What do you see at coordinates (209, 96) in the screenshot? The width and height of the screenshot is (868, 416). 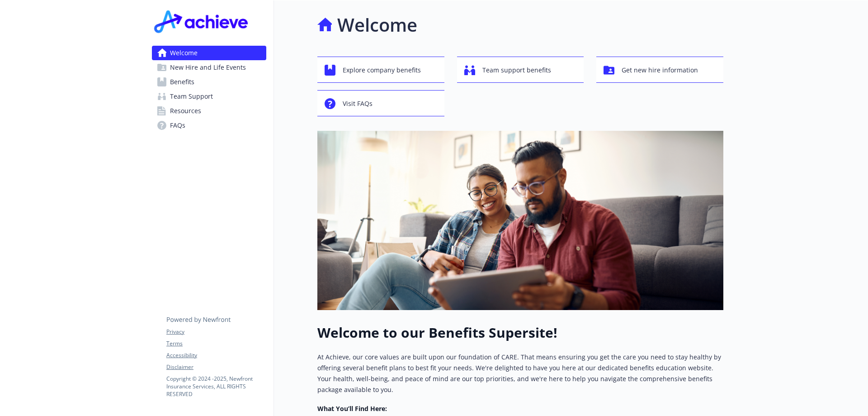 I see `a: Team Support` at bounding box center [209, 96].